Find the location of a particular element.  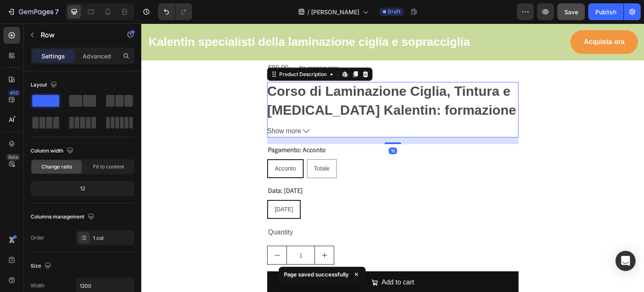

span: Draft is located at coordinates (394, 12).